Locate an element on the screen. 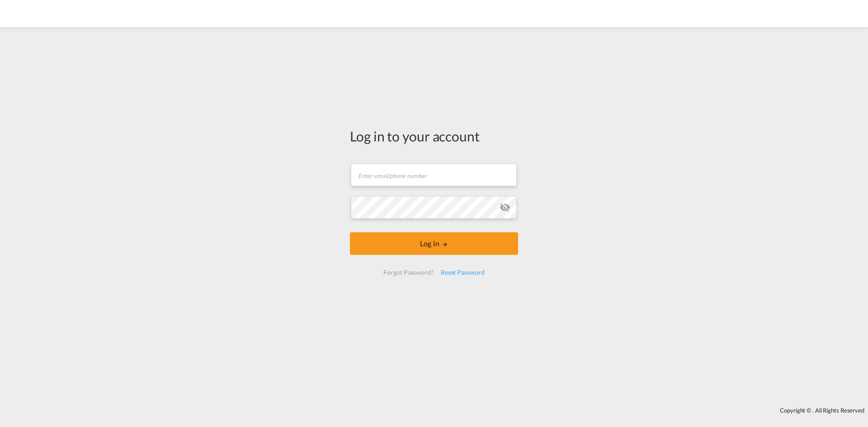  div: Log in to your account is located at coordinates (434, 136).